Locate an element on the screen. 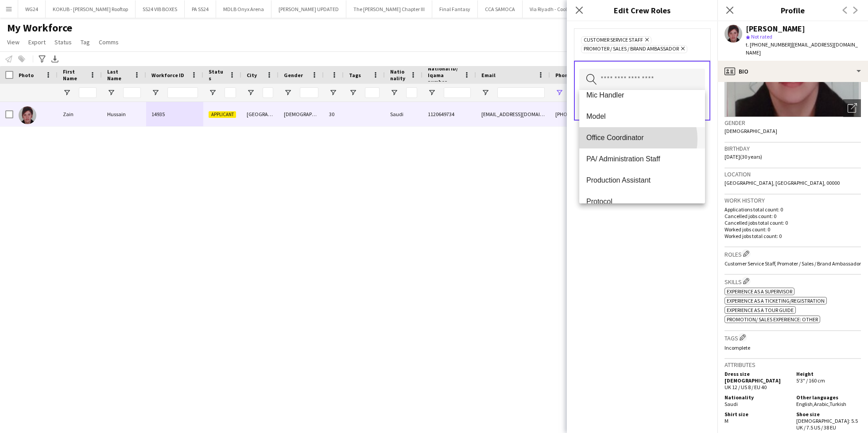 The height and width of the screenshot is (433, 868). span: National ID/ Iqama number is located at coordinates (444, 75).